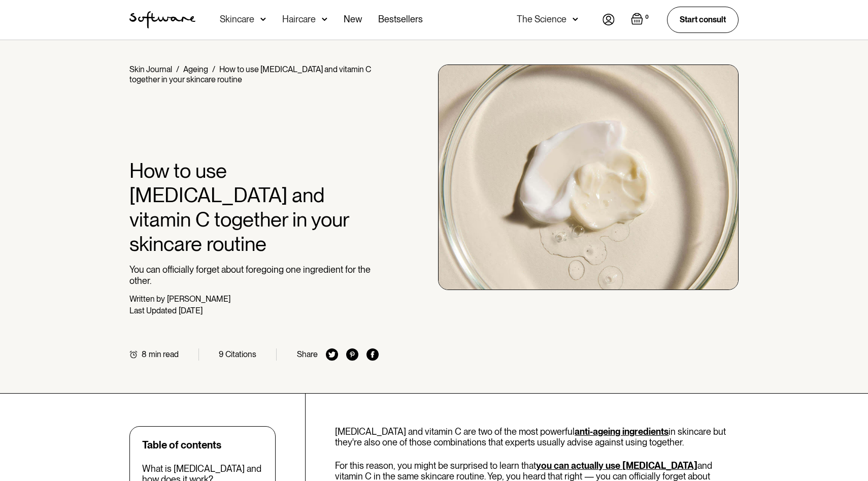 The width and height of the screenshot is (868, 481). Describe the element at coordinates (163, 20) in the screenshot. I see `img: Software Logo` at that location.